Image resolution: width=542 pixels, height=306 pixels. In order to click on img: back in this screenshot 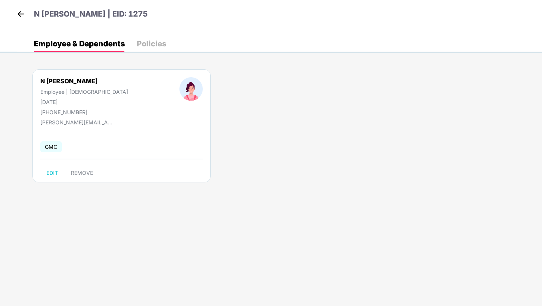, I will do `click(21, 14)`.